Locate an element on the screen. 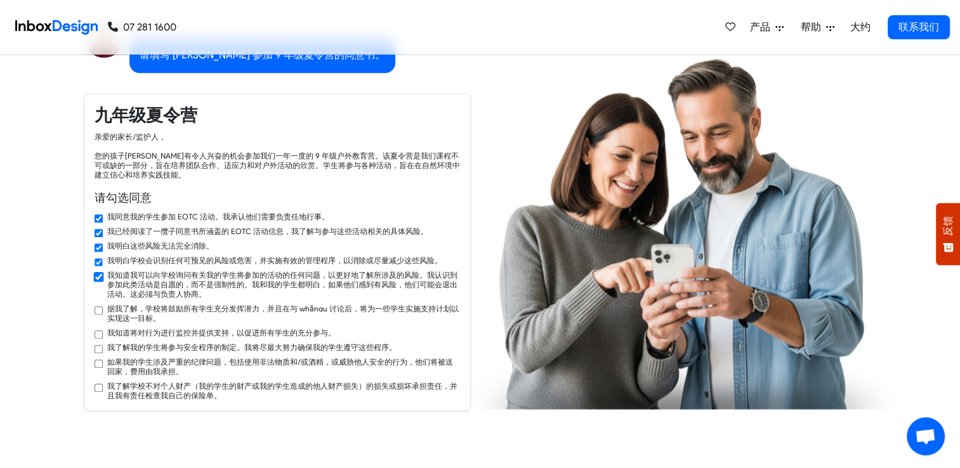  a: 开放式聊天 is located at coordinates (926, 436).